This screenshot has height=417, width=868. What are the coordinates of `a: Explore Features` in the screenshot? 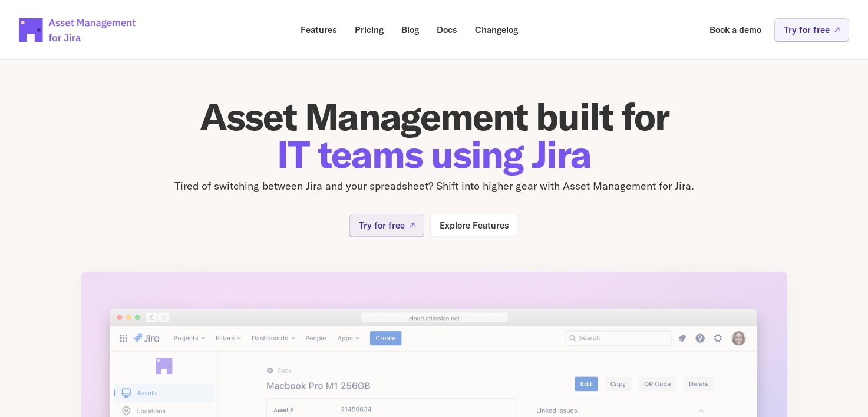 It's located at (475, 225).